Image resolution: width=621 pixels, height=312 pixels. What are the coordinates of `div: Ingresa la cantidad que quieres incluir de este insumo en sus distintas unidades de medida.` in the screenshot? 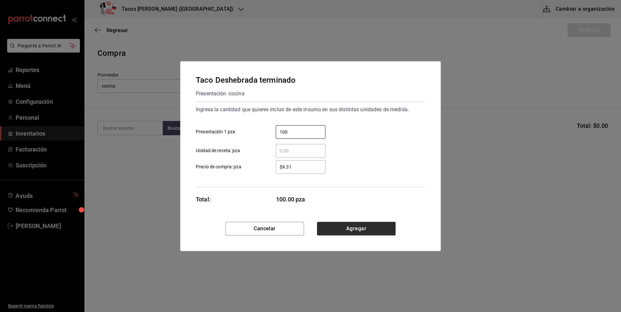 It's located at (311, 110).